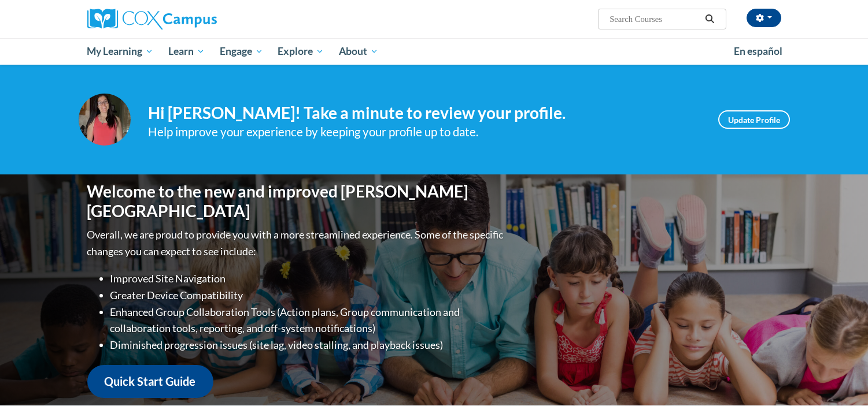 Image resolution: width=868 pixels, height=406 pixels. Describe the element at coordinates (308, 345) in the screenshot. I see `li: Diminished progression issues (site lag, video stalling, and playback issues)` at that location.